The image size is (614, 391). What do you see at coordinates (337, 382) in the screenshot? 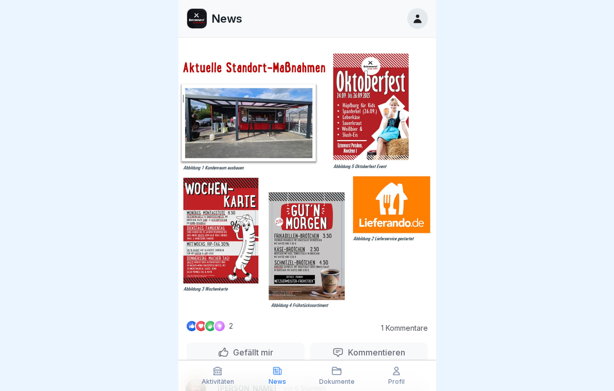
I see `p: Dokumente` at bounding box center [337, 382].